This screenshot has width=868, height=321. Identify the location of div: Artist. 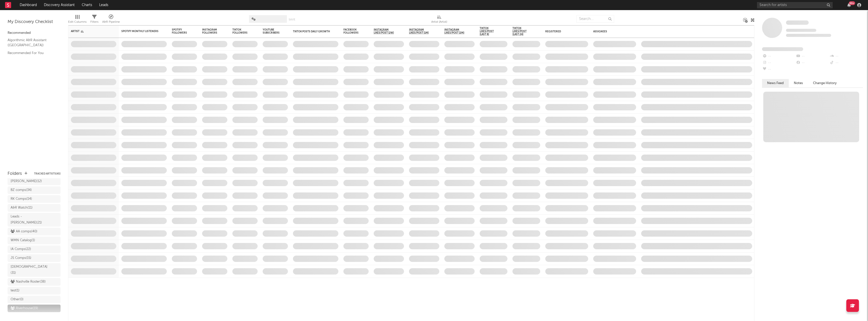
(90, 31).